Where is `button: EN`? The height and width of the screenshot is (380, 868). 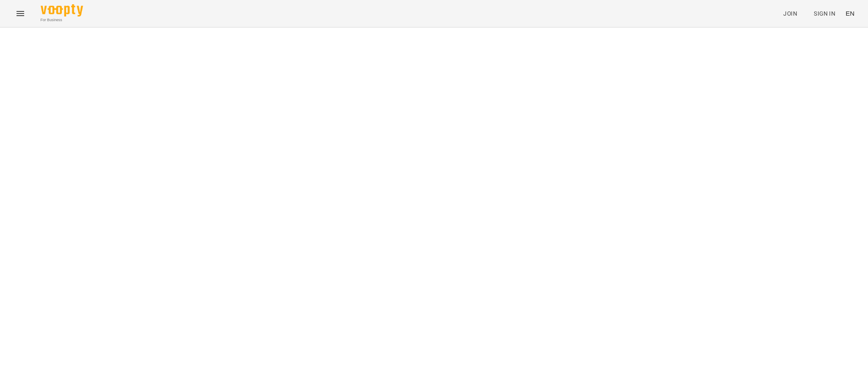
button: EN is located at coordinates (850, 13).